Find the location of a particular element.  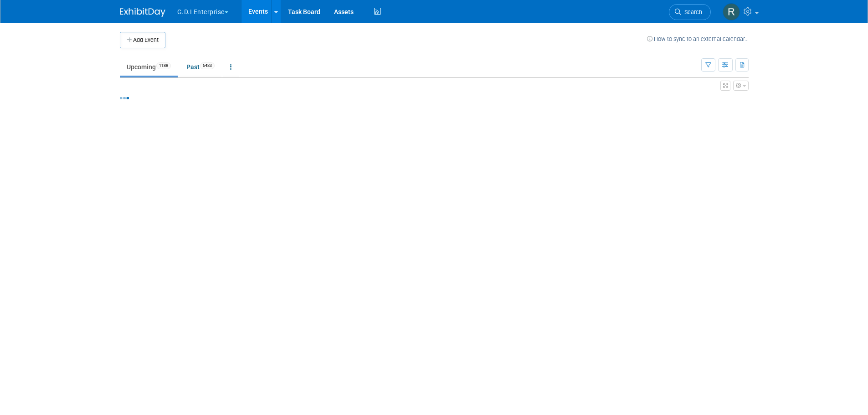

img: loading... is located at coordinates (124, 98).